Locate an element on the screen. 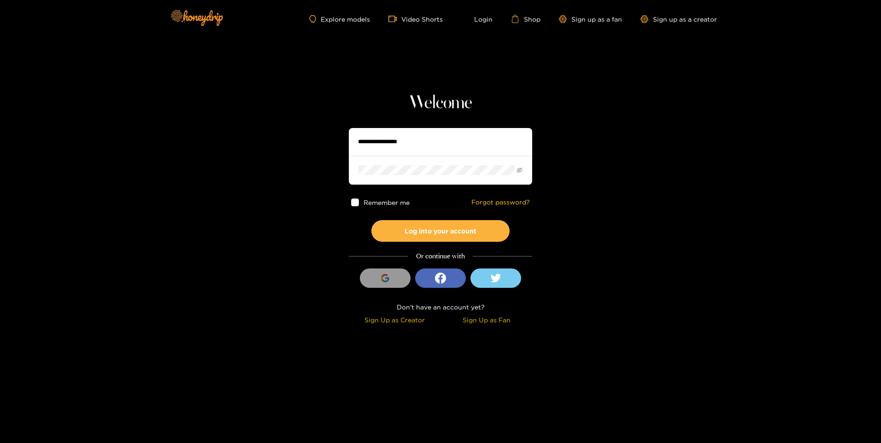  button: Log into your account is located at coordinates (441, 231).